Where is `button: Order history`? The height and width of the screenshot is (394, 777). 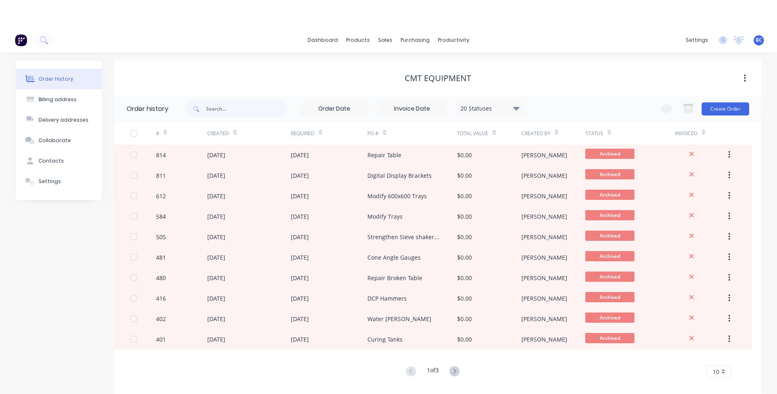
button: Order history is located at coordinates (59, 79).